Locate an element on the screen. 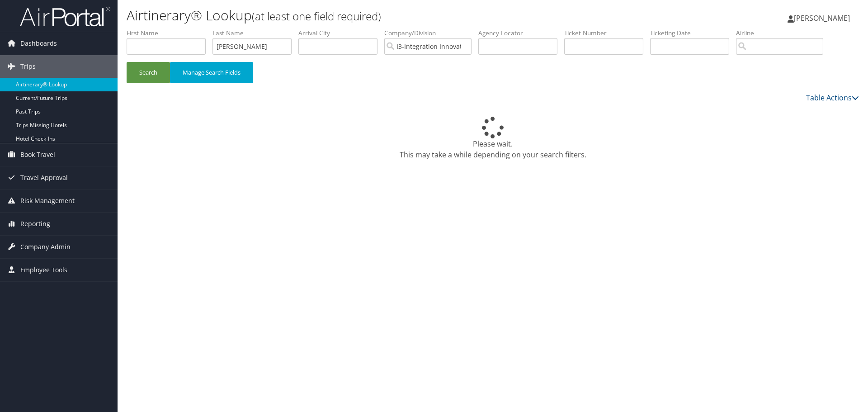 This screenshot has width=868, height=412. button: Search is located at coordinates (148, 73).